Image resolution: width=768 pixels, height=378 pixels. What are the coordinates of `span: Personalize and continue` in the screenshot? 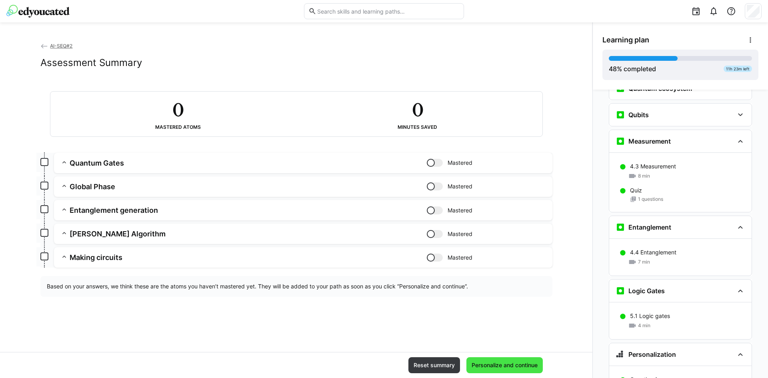 It's located at (505, 365).